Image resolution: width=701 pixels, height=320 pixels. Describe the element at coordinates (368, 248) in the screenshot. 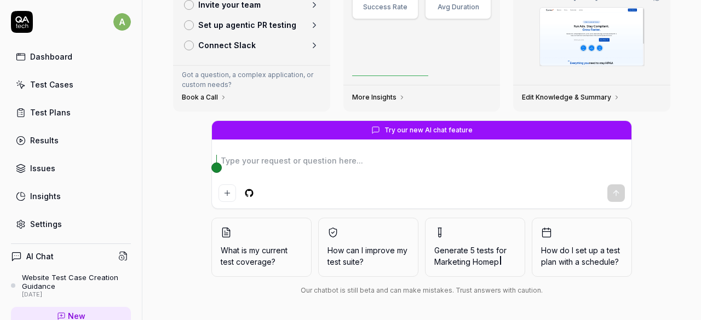

I see `button: How can I improve my test suite?` at that location.